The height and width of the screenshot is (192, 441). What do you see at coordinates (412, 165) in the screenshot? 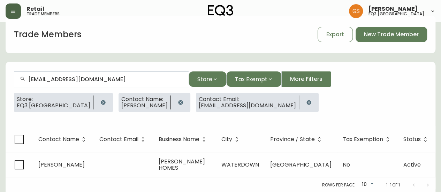
I see `span: Active` at bounding box center [412, 165].